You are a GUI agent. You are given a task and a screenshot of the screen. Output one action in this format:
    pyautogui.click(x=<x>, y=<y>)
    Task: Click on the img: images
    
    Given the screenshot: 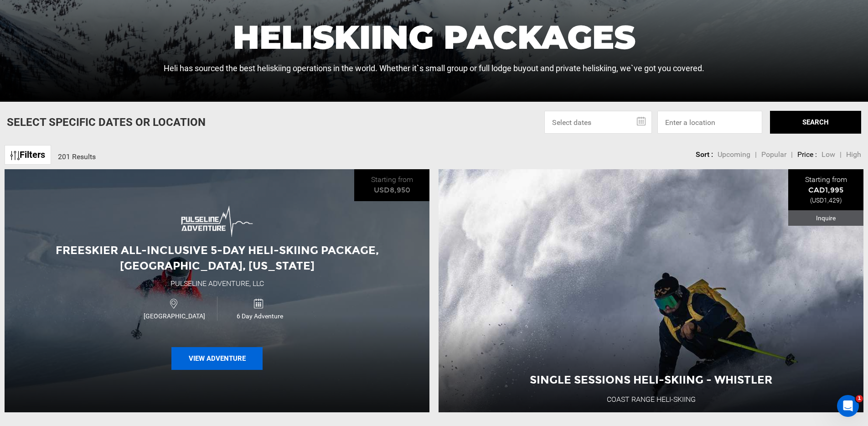 What is the action you would take?
    pyautogui.click(x=217, y=221)
    